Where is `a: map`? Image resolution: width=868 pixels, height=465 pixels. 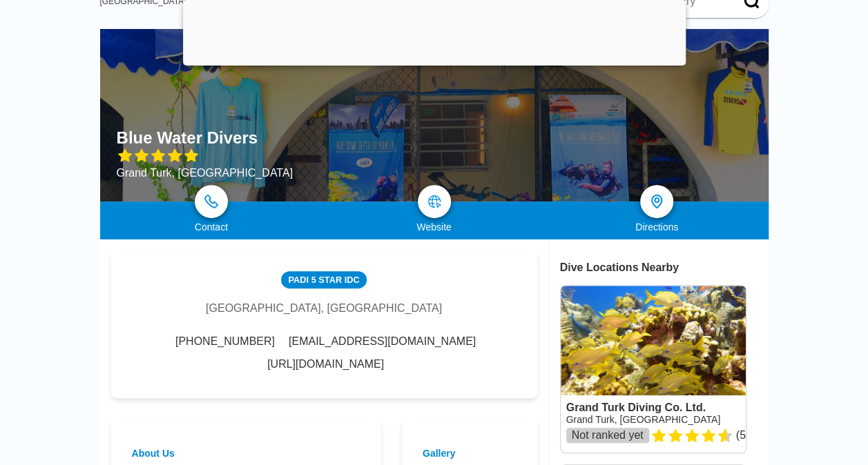 a: map is located at coordinates (434, 202).